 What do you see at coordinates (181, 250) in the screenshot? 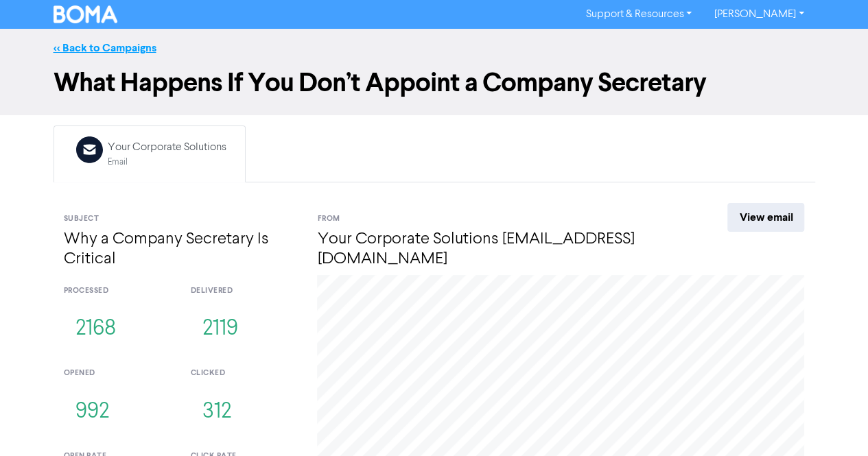
I see `h4: Why a Company Secretary Is Critical` at bounding box center [181, 250].